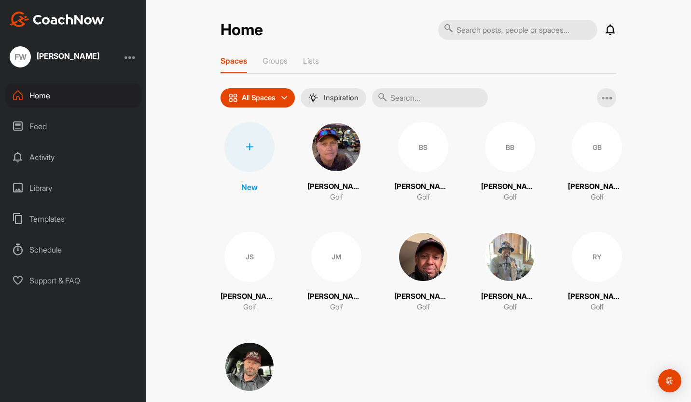 This screenshot has width=691, height=402. Describe the element at coordinates (423, 147) in the screenshot. I see `div: BS` at that location.